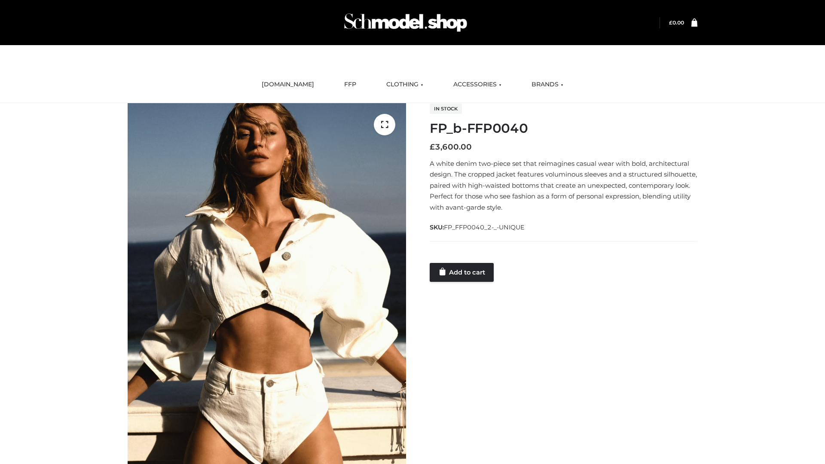  Describe the element at coordinates (484, 227) in the screenshot. I see `span: FP_FFP0040_2-_-UNIQUE` at that location.